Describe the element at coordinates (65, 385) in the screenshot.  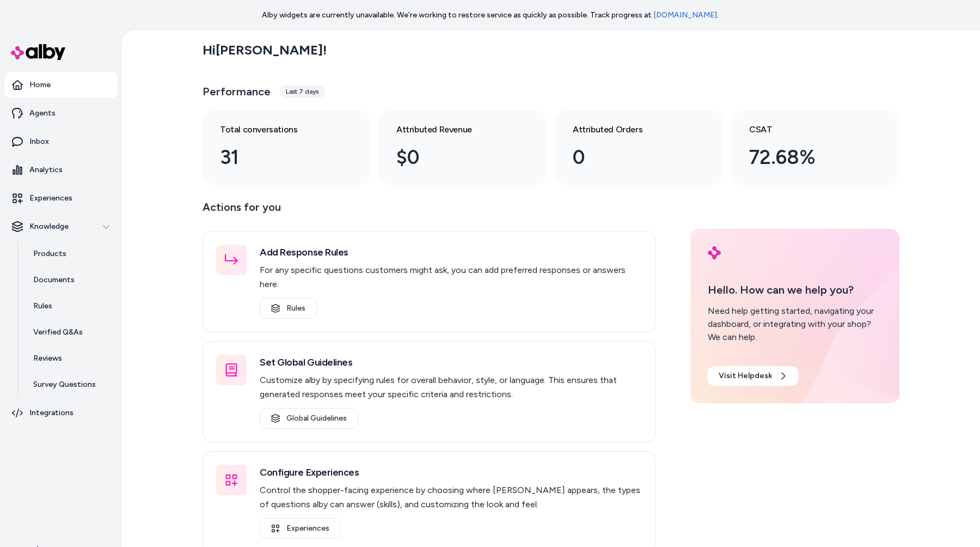
I see `p: Survey Questions` at that location.